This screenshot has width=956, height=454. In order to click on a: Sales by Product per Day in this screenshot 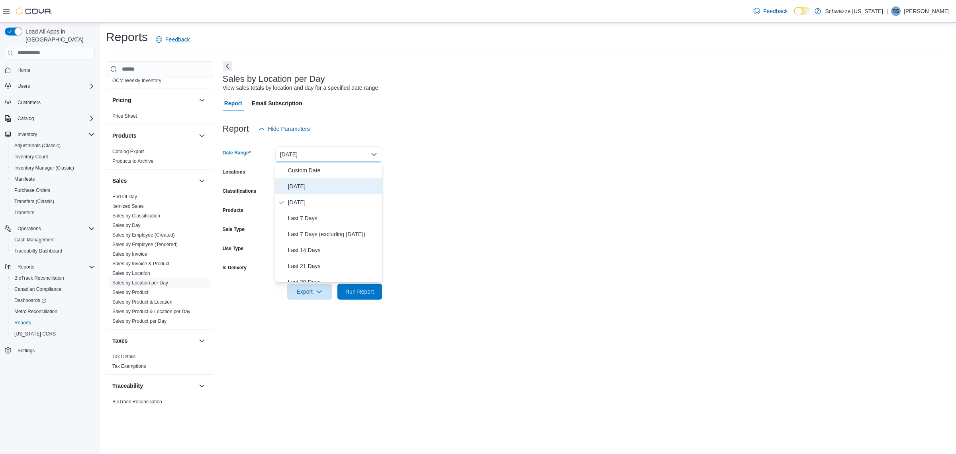, I will do `click(139, 321)`.